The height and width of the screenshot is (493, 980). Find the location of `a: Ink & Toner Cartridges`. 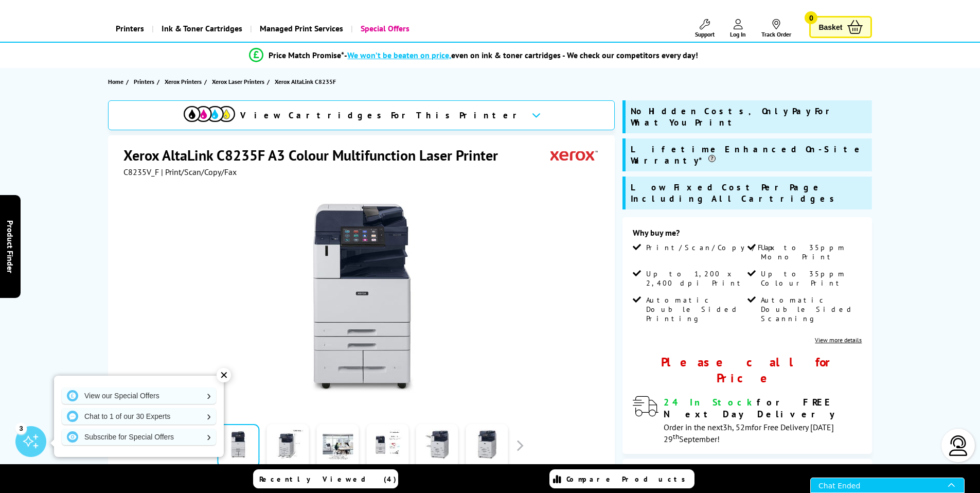

a: Ink & Toner Cartridges is located at coordinates (201, 29).